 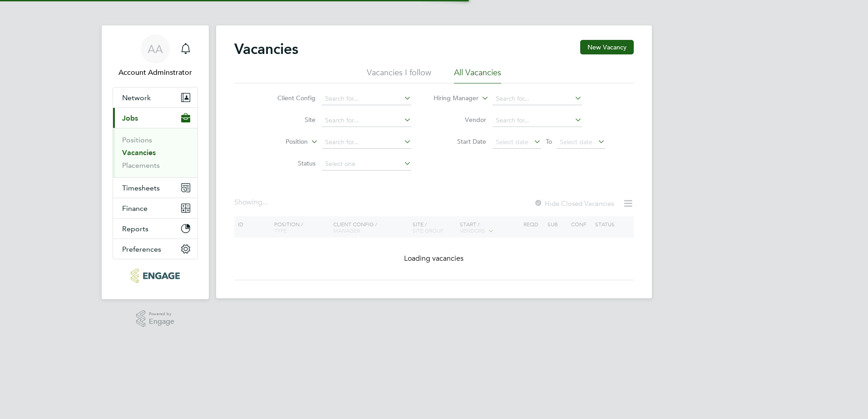 I want to click on span: Preferences, so click(x=141, y=249).